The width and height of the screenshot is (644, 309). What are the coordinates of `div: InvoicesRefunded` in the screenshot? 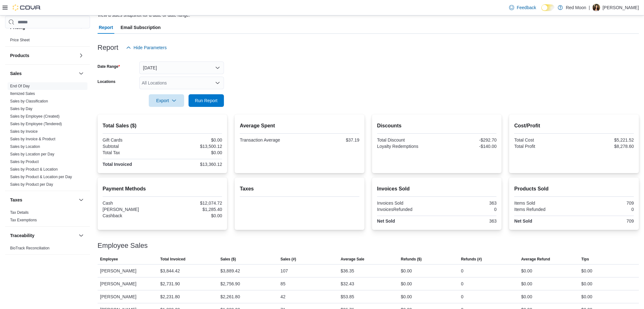 It's located at (406, 210).